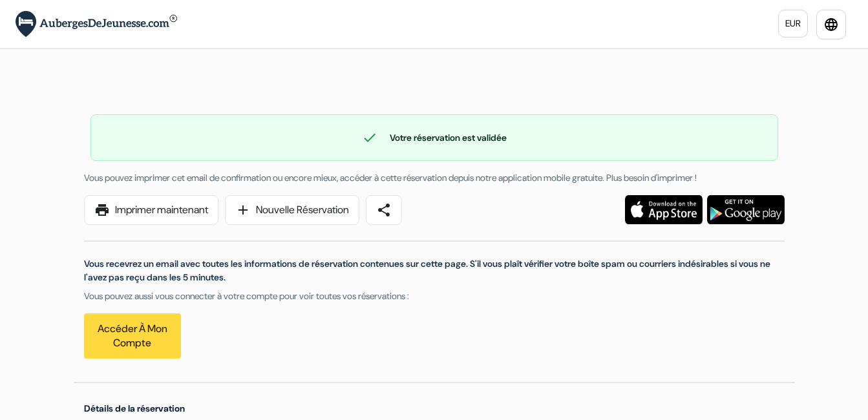  I want to click on span: add, so click(243, 210).